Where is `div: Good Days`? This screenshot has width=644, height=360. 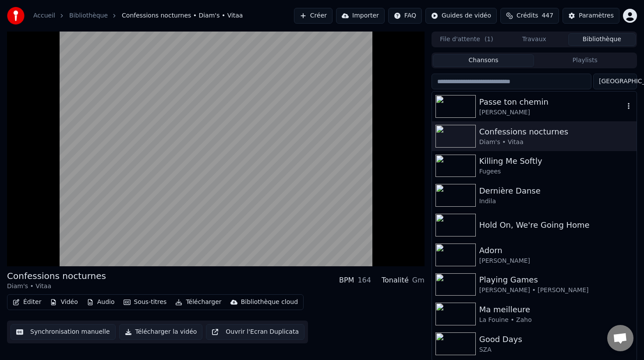
div: Good Days is located at coordinates (556, 339).